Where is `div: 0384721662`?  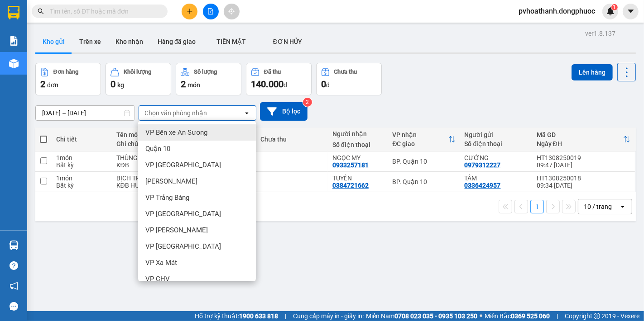
div: 0384721662 is located at coordinates (350, 186).